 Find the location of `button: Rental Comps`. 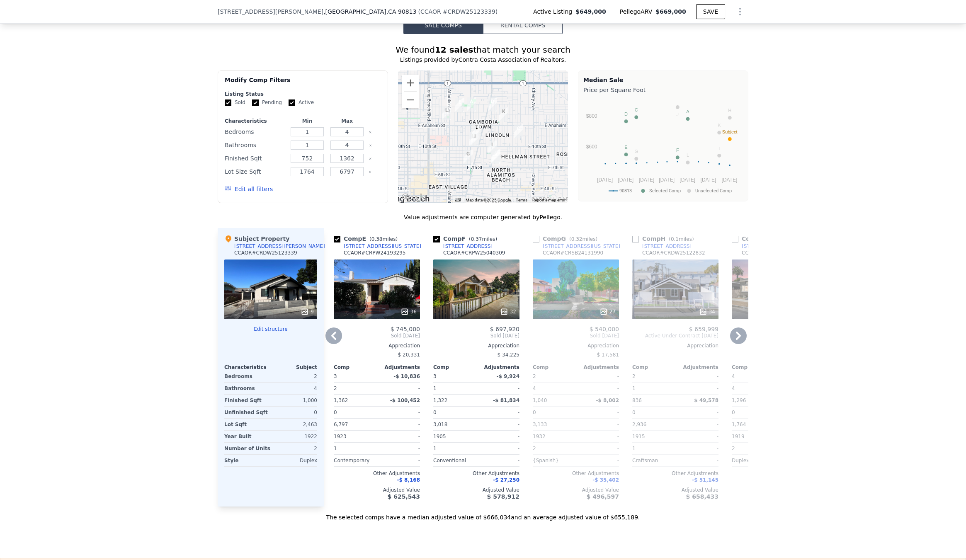

button: Rental Comps is located at coordinates (523, 25).